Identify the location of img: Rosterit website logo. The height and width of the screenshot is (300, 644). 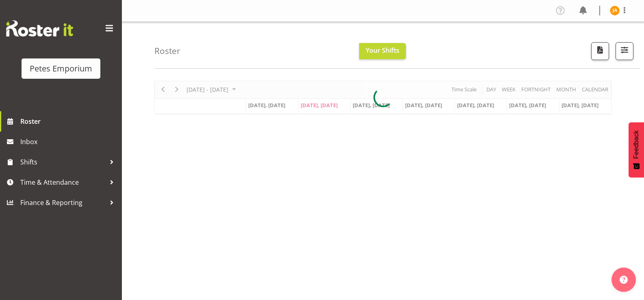
(39, 28).